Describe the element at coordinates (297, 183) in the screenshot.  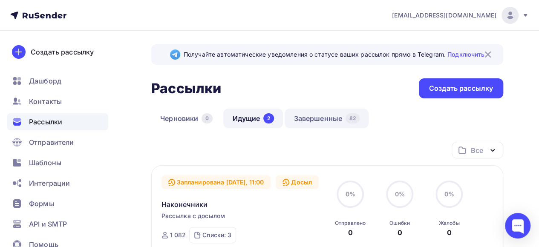
I see `div: Досыл` at that location.